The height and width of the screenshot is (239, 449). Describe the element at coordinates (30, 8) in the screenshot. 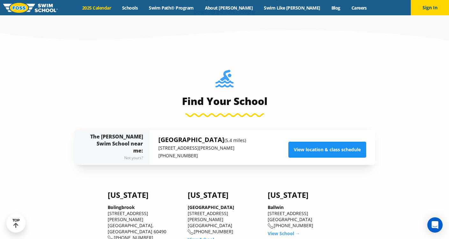

I see `img: FOSS Swim School Logo` at that location.